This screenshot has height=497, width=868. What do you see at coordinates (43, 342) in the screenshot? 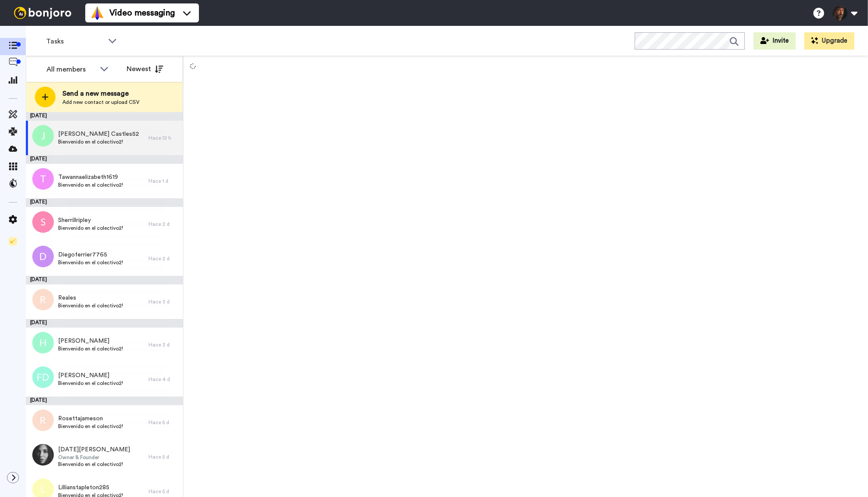
I see `img: h.png` at bounding box center [43, 342].